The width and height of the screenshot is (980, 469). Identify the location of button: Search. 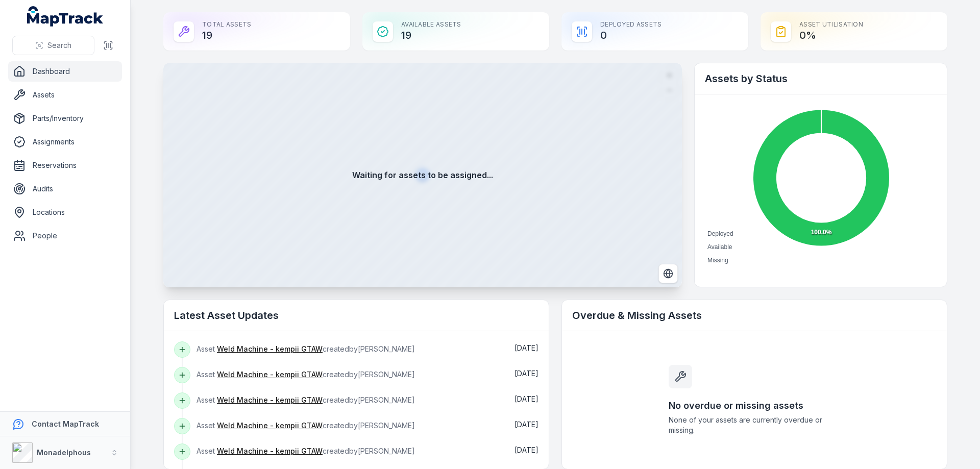
(53, 45).